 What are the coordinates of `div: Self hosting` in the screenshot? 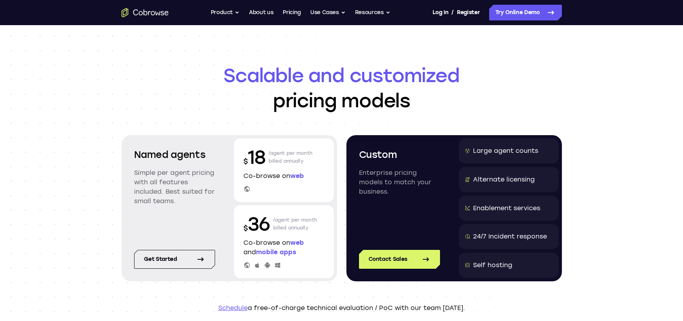 It's located at (493, 265).